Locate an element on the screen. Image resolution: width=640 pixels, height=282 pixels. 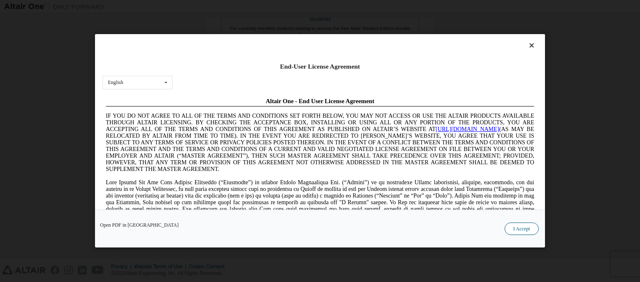
div: End-User License Agreement is located at coordinates (320, 67).